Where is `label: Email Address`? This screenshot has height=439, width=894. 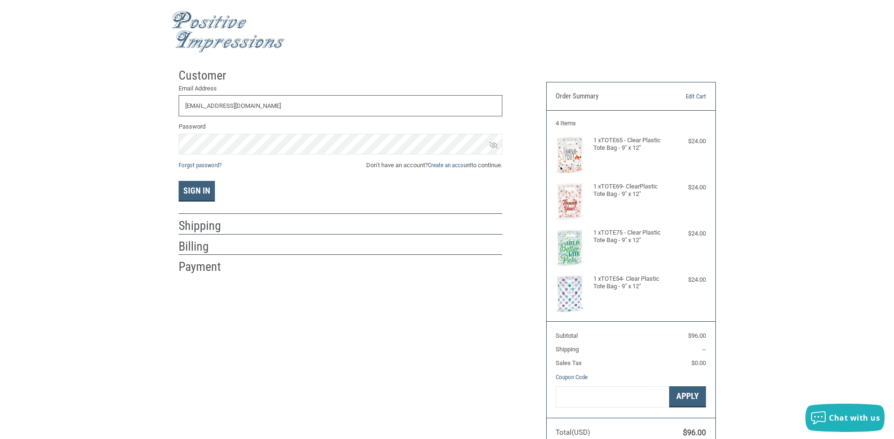
label: Email Address is located at coordinates (340, 89).